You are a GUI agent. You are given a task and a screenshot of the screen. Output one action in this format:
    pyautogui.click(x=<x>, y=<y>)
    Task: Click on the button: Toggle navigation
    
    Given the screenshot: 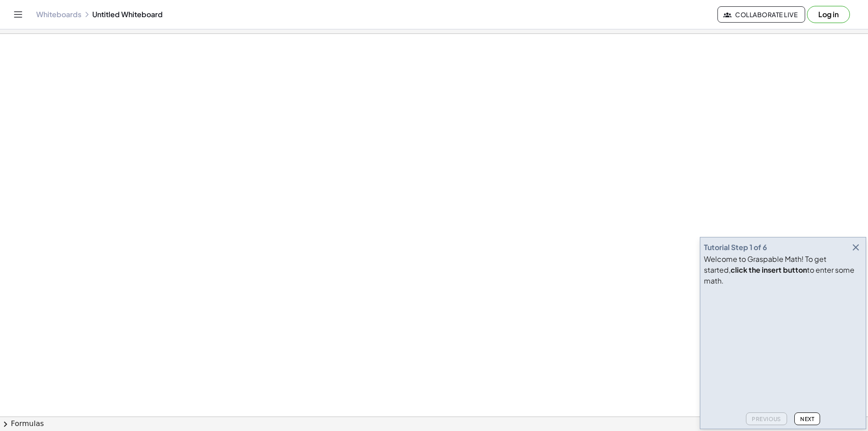 What is the action you would take?
    pyautogui.click(x=18, y=15)
    